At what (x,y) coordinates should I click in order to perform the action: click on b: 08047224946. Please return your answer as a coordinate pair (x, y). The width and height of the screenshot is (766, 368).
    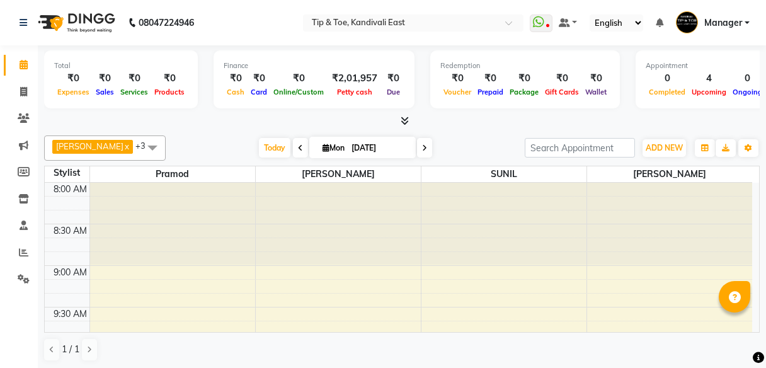
    Looking at the image, I should click on (166, 23).